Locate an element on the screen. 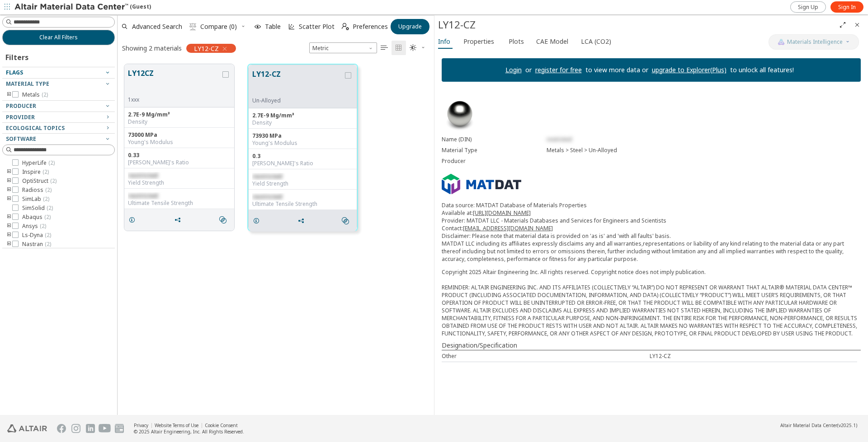 This screenshot has height=442, width=868. span: CAE Model is located at coordinates (552, 41).